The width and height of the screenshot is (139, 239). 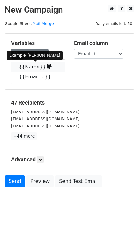 I want to click on h5: Variables, so click(x=38, y=43).